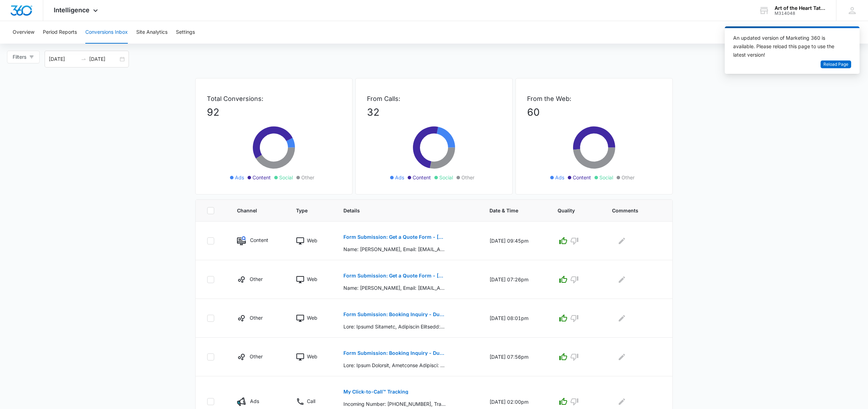  Describe the element at coordinates (254, 400) in the screenshot. I see `p: Ads` at that location.